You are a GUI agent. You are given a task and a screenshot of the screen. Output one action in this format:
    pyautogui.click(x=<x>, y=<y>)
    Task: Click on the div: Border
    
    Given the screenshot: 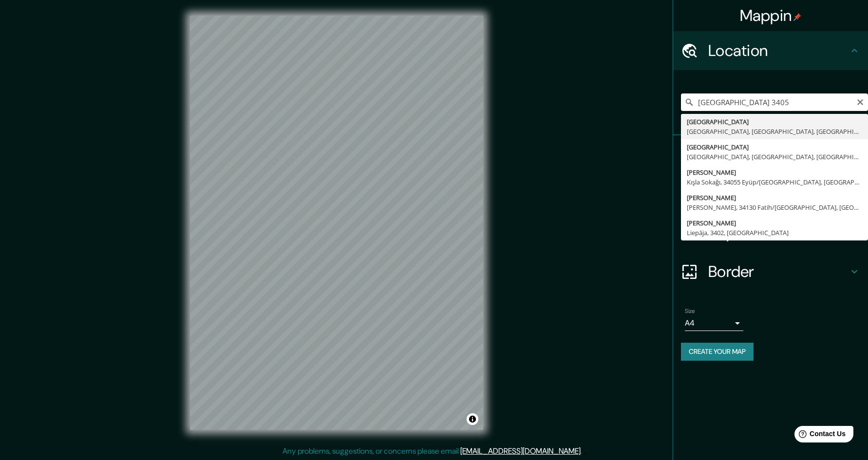 What is the action you would take?
    pyautogui.click(x=771, y=271)
    